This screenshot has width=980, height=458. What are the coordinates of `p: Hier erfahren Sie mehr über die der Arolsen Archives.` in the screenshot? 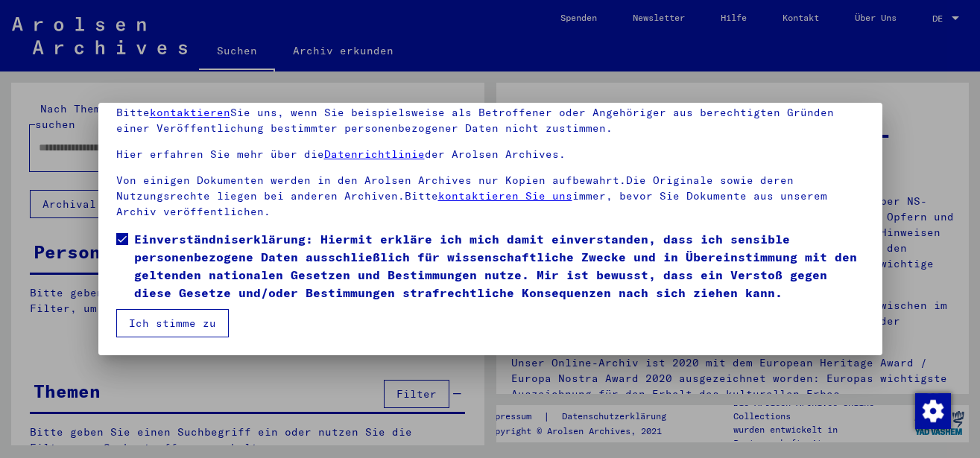 It's located at (490, 154).